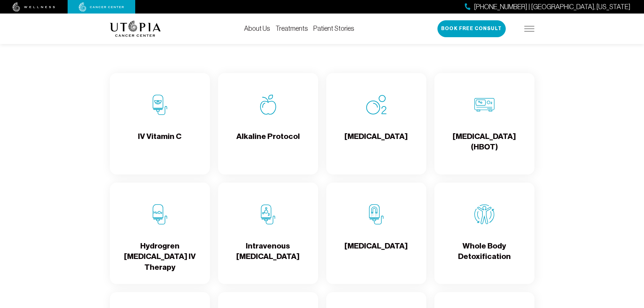  What do you see at coordinates (484, 233) in the screenshot?
I see `a: Whole Body DetoxificationWhole Body Detoxification` at bounding box center [484, 233].